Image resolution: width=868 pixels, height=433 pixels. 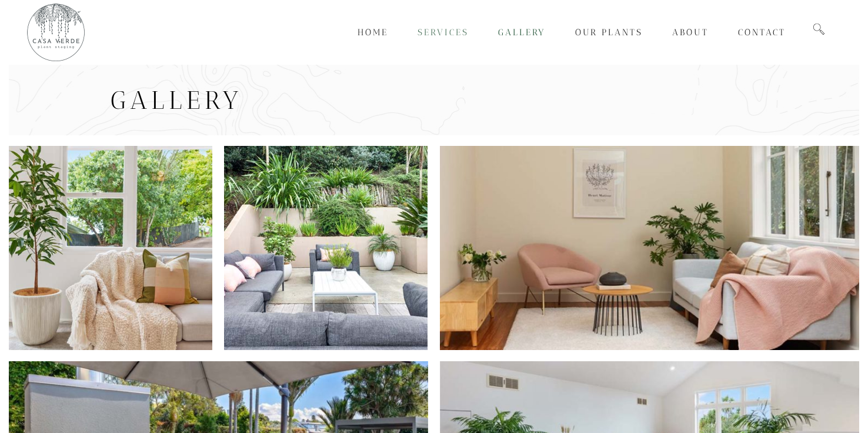 What do you see at coordinates (609, 32) in the screenshot?
I see `span: Our Plants` at bounding box center [609, 32].